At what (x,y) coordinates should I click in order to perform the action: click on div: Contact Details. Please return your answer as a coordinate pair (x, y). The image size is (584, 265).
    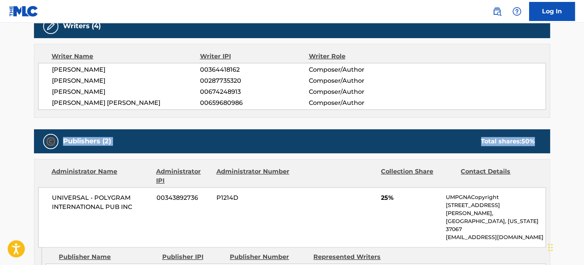
    Looking at the image, I should click on (498, 176).